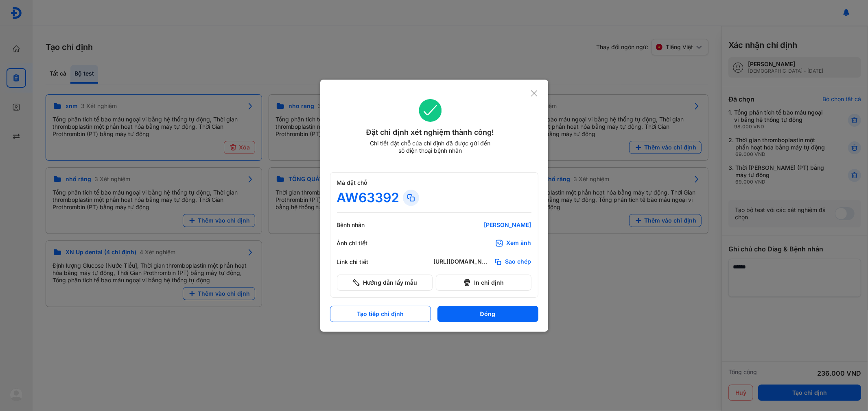 The height and width of the screenshot is (411, 868). I want to click on button: Hướng dẫn lấy mẫu, so click(384, 283).